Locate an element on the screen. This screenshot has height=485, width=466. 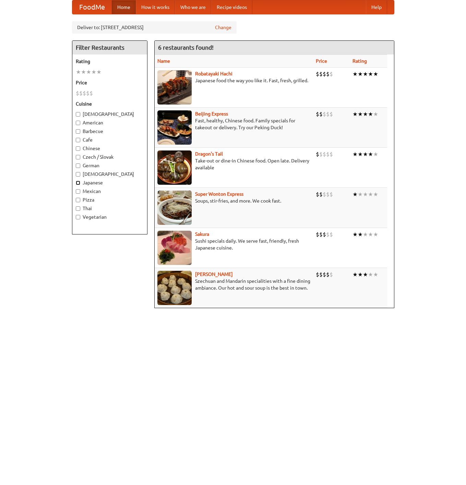
p: Soups, stir-fries, and more. We cook fast. is located at coordinates (234, 201).